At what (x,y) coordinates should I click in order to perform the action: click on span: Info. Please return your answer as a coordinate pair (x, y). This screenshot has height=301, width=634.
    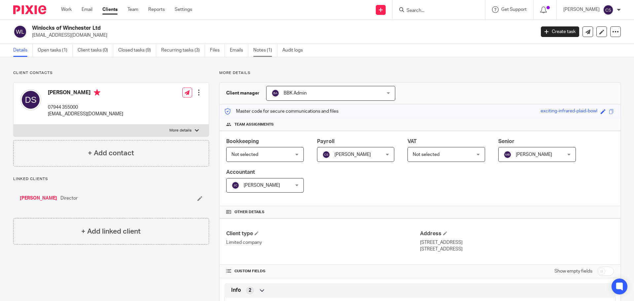
    Looking at the image, I should click on (236, 290).